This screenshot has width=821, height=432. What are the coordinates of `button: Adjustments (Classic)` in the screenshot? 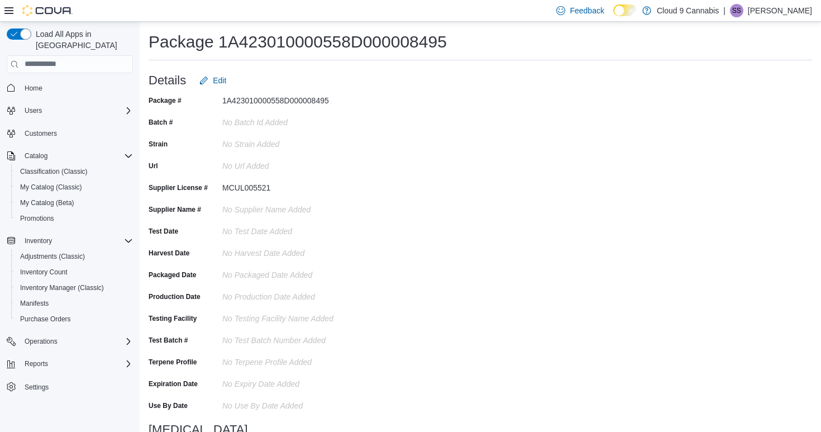 It's located at (74, 257).